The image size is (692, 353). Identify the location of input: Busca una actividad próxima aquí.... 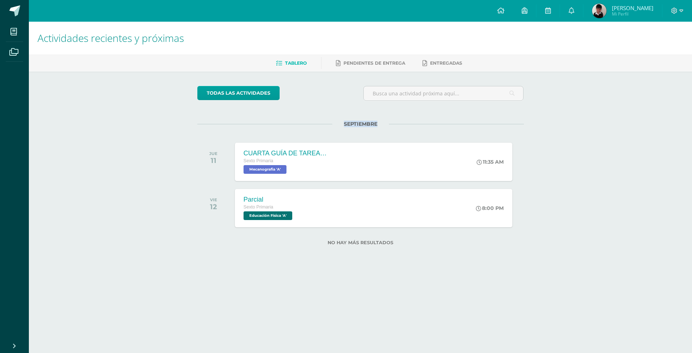
(444, 93).